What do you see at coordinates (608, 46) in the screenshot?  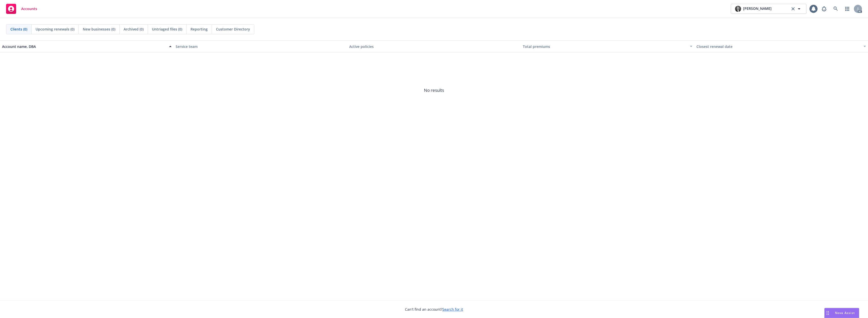 I see `button: Total premiums` at bounding box center [608, 46].